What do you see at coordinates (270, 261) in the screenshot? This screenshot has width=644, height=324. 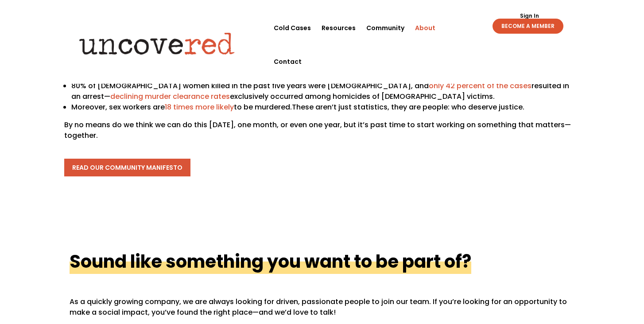 I see `h2: Sound like something you want to be part of?` at bounding box center [270, 261].